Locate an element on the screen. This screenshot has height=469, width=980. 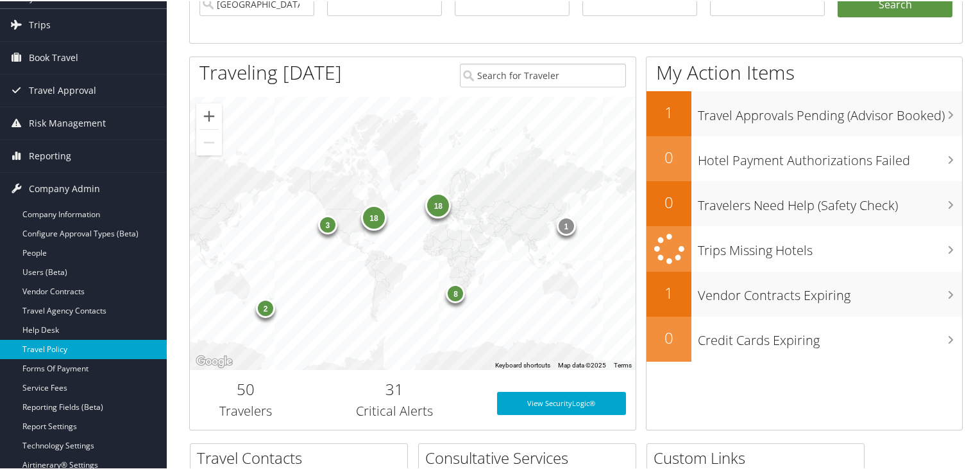
span: Map data ©2025 is located at coordinates (582, 364).